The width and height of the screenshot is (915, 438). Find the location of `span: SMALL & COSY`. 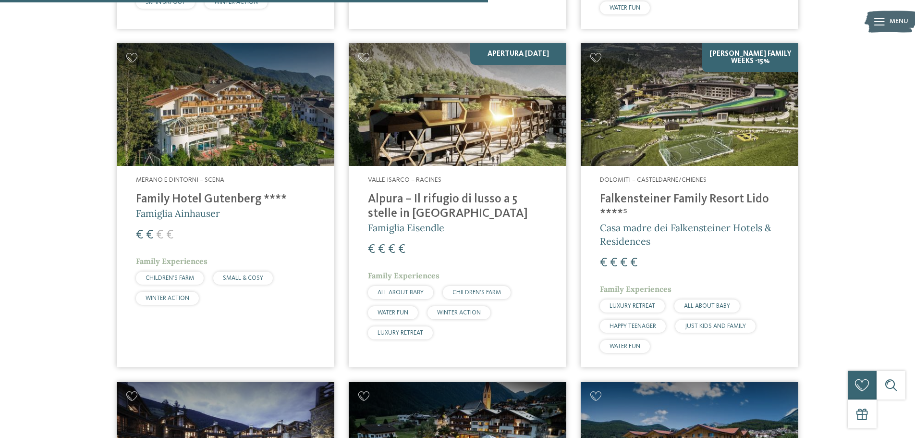

span: SMALL & COSY is located at coordinates (243, 278).